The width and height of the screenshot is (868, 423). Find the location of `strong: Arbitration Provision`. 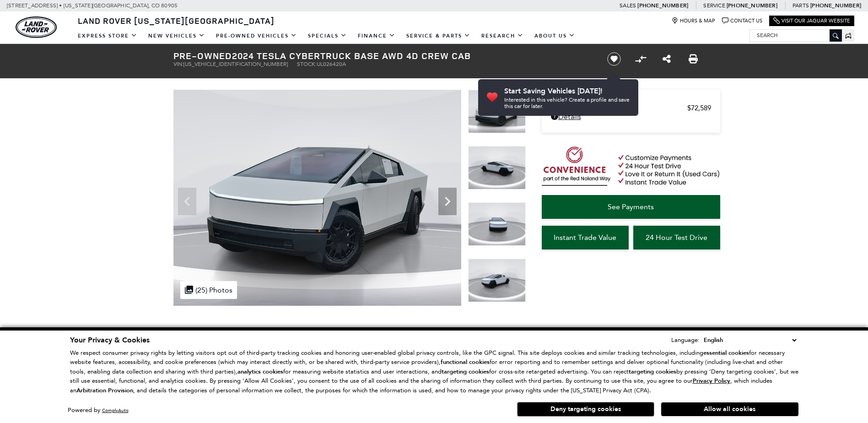

strong: Arbitration Provision is located at coordinates (104, 390).